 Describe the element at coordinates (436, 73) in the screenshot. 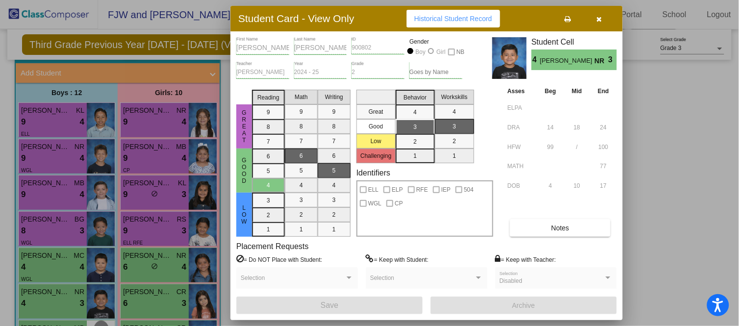

I see `input: goes by name` at that location.